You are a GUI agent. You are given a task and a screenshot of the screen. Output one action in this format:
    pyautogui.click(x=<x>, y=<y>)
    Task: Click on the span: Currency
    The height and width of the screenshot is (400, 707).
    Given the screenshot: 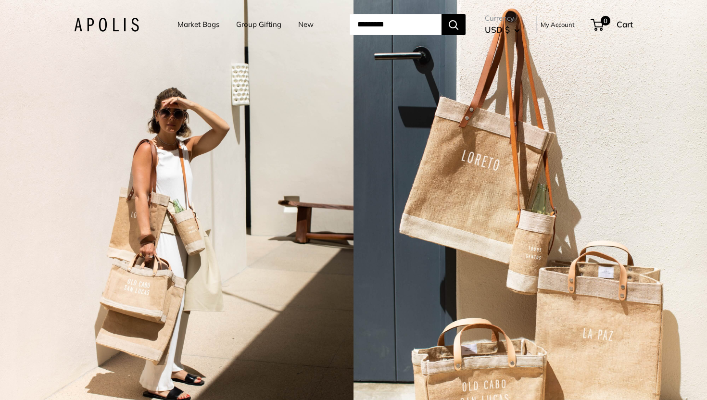 What is the action you would take?
    pyautogui.click(x=502, y=18)
    